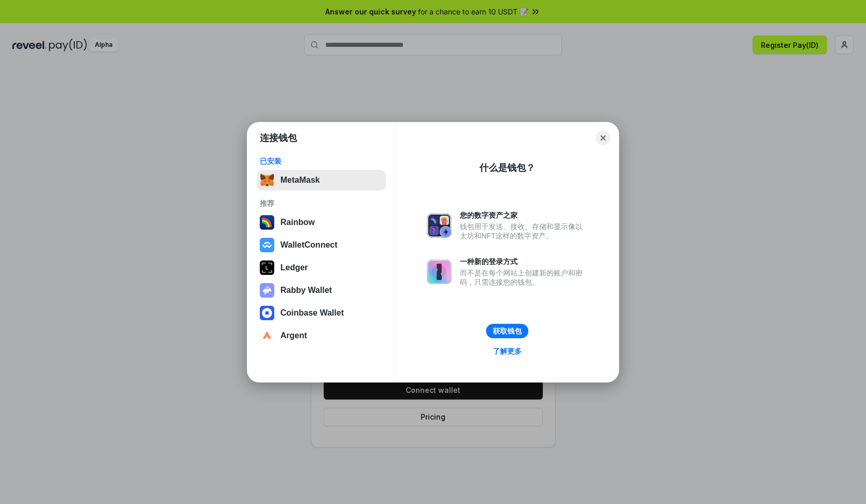 This screenshot has height=504, width=866. I want to click on div: 什么是钱包？, so click(507, 168).